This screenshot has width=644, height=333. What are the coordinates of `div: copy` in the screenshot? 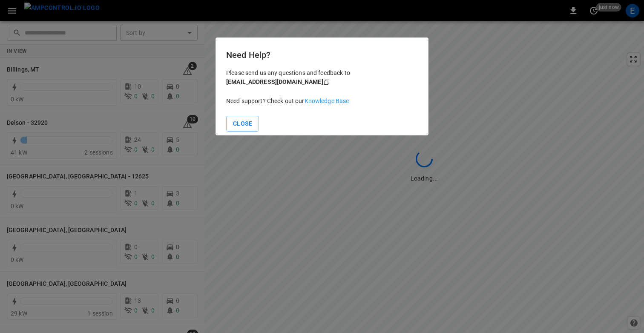 It's located at (327, 82).